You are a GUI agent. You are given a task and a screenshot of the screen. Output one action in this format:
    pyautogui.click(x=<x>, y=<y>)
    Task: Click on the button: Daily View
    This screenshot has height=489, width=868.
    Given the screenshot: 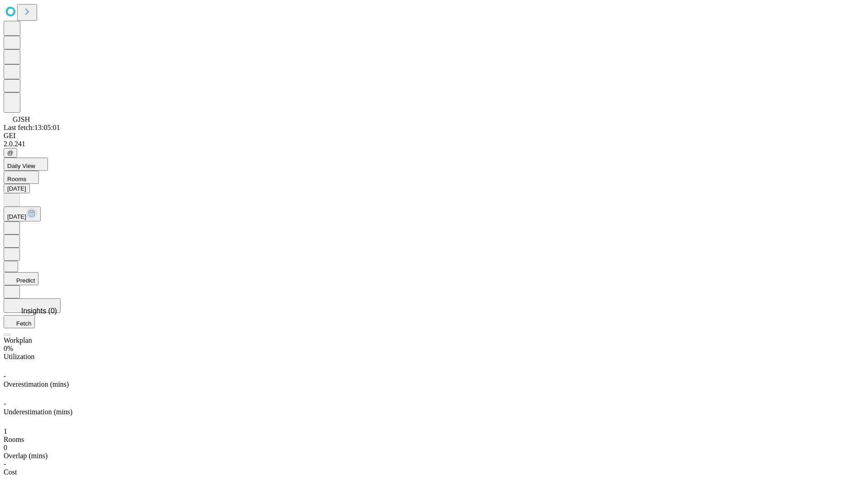 What is the action you would take?
    pyautogui.click(x=26, y=164)
    